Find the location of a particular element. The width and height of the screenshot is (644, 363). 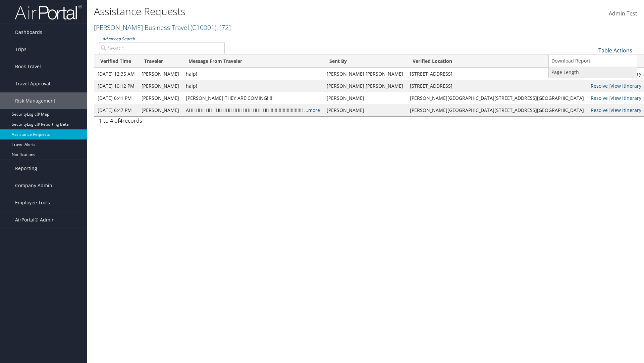

span: Company Admin is located at coordinates (34, 185).